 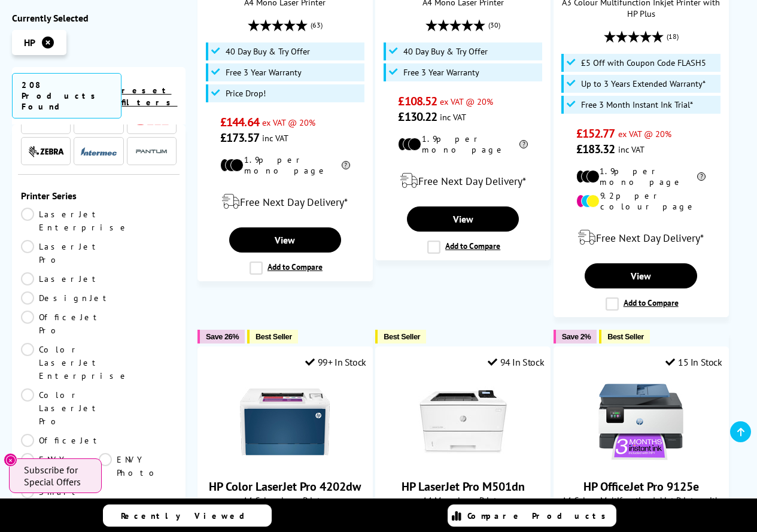 What do you see at coordinates (494, 25) in the screenshot?
I see `span: (30)` at bounding box center [494, 25].